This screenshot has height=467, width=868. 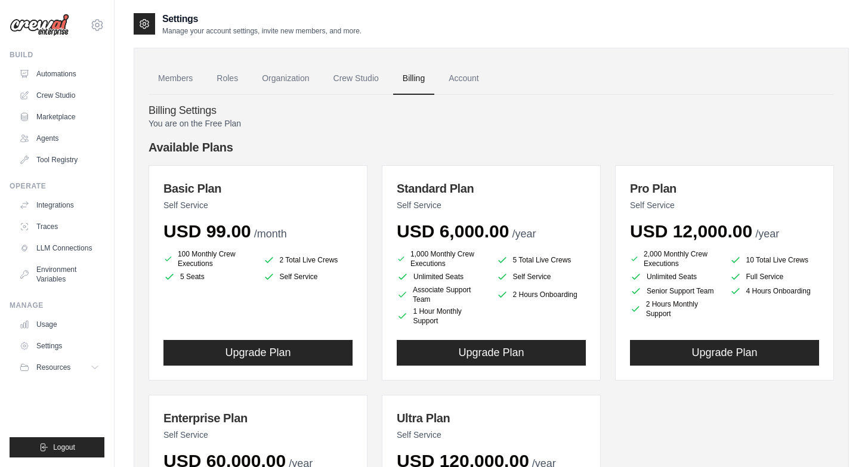 What do you see at coordinates (59, 205) in the screenshot?
I see `a: Integrations` at bounding box center [59, 205].